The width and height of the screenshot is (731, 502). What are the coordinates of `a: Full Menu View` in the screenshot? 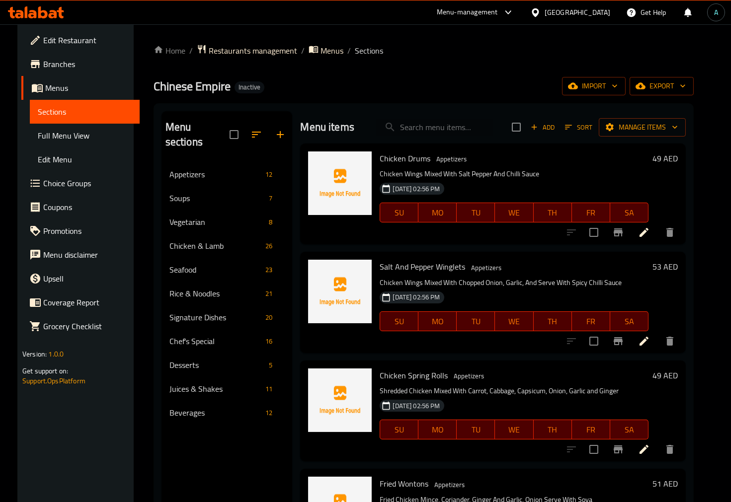 It's located at (84, 136).